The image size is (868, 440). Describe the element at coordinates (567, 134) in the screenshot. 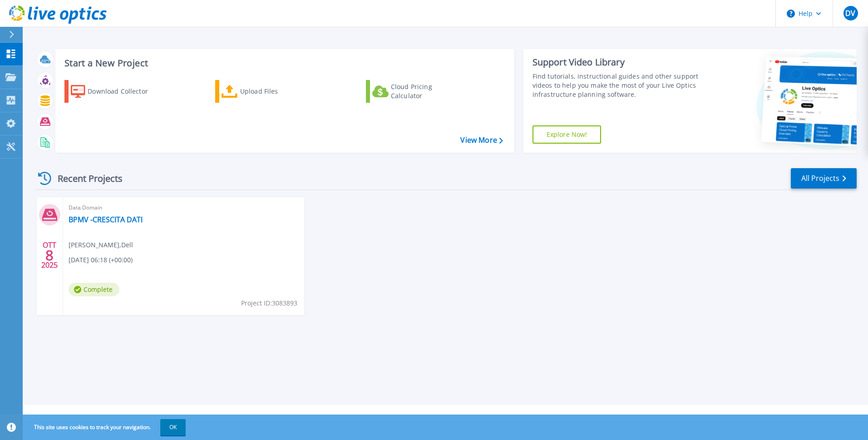

I see `a: Explore Now!` at that location.